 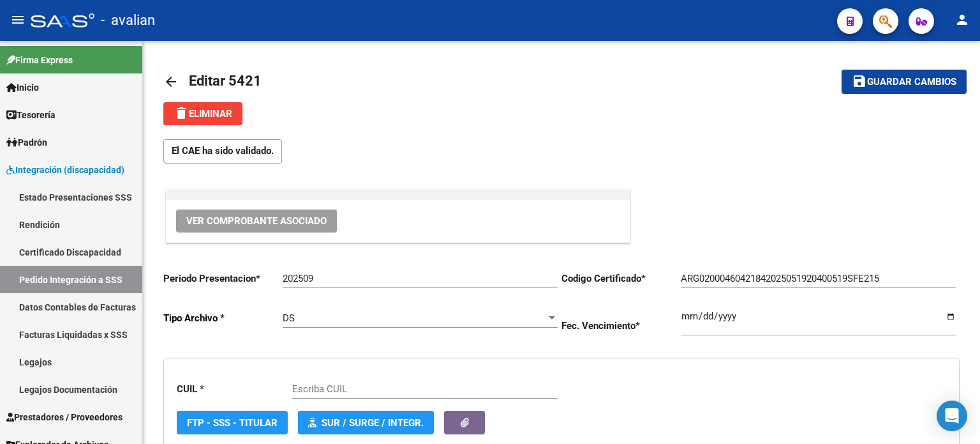 What do you see at coordinates (232, 422) in the screenshot?
I see `span: FTP - SSS - Titular` at bounding box center [232, 422].